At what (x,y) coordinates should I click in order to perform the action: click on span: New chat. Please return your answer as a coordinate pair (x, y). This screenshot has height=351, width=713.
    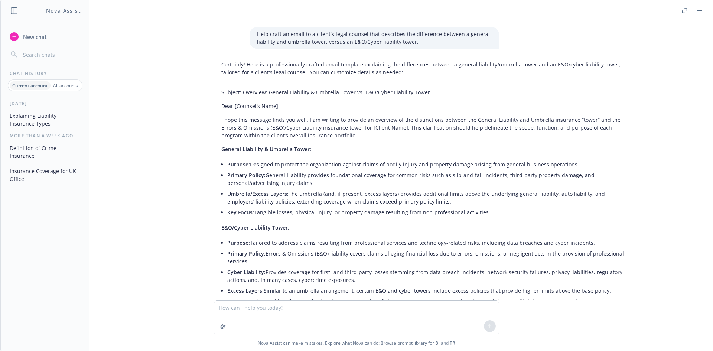
    Looking at the image, I should click on (34, 37).